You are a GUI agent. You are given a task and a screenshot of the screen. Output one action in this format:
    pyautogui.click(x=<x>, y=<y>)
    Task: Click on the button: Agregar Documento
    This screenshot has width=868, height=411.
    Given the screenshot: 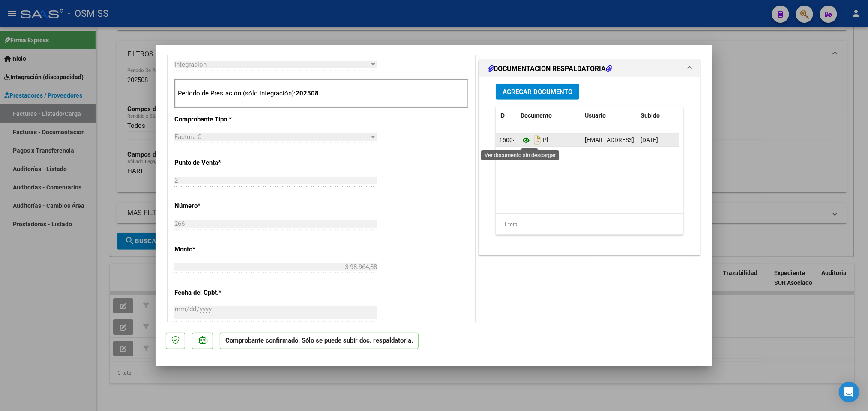 What is the action you would take?
    pyautogui.click(x=537, y=92)
    